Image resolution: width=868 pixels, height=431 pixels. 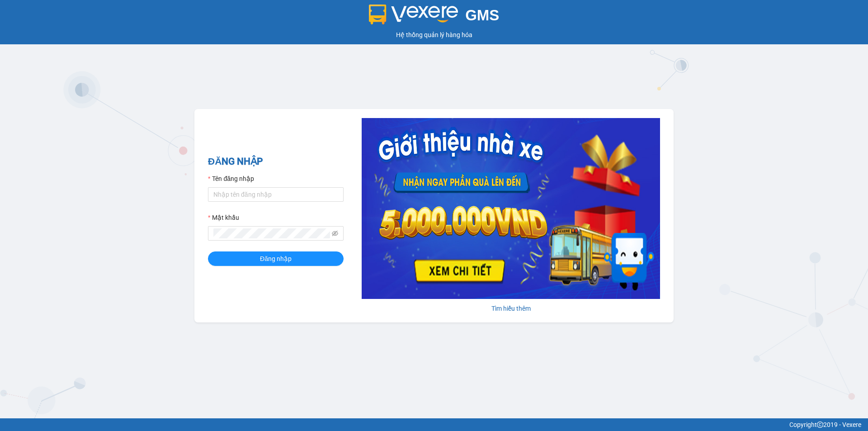 I want to click on input: Mật khẩu, so click(x=272, y=234).